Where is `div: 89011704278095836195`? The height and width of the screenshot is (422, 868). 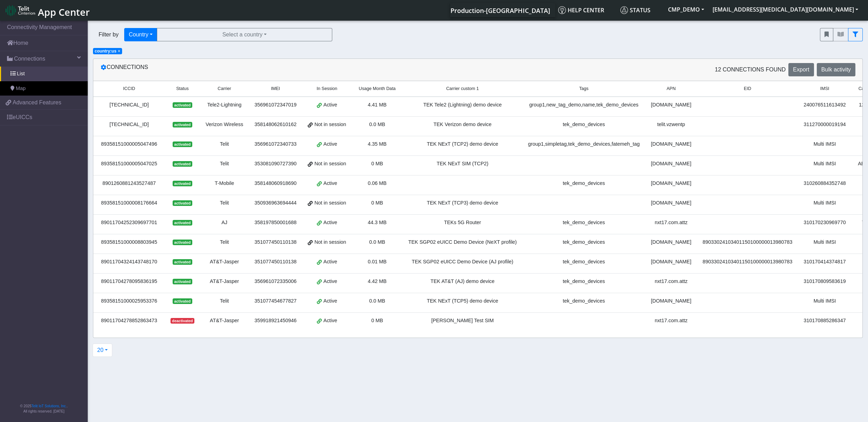
div: 89011704278095836195 is located at coordinates (129, 282).